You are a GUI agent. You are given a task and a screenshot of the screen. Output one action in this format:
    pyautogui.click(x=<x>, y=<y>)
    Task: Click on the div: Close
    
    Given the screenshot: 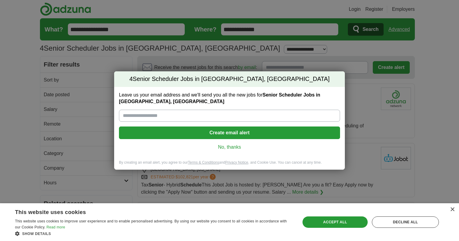 What is the action you would take?
    pyautogui.click(x=452, y=210)
    